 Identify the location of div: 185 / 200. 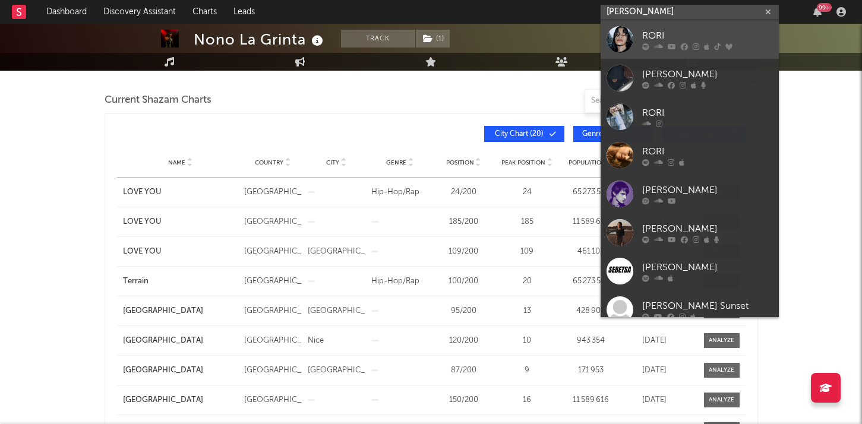
(464, 222).